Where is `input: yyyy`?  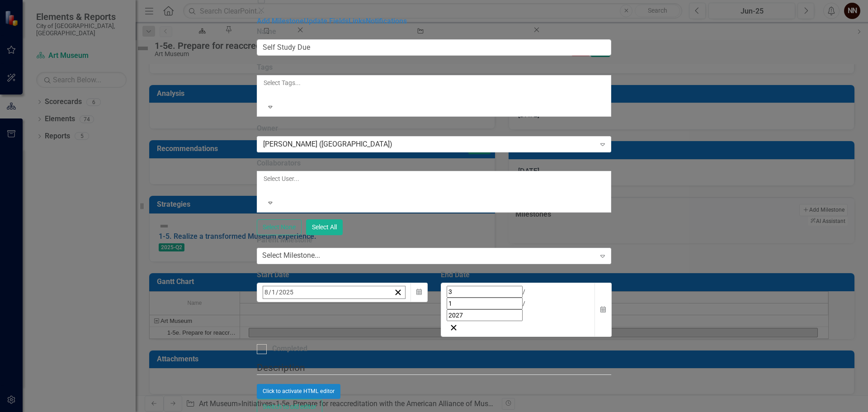 input: yyyy is located at coordinates (287, 292).